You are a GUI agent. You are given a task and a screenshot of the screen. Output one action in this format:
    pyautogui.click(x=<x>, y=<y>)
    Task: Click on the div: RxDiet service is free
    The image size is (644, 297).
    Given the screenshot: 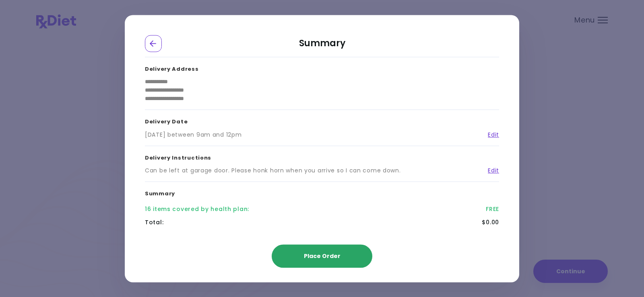 What is the action you would take?
    pyautogui.click(x=322, y=243)
    